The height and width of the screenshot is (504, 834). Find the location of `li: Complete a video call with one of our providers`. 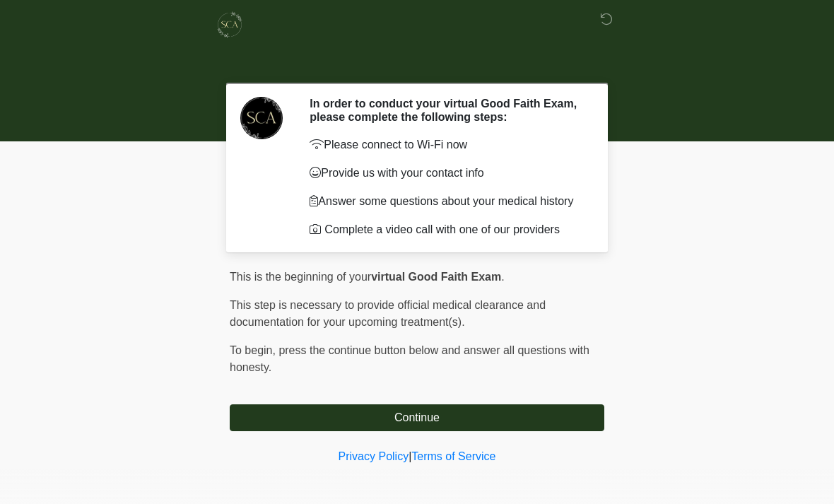

li: Complete a video call with one of our providers is located at coordinates (446, 229).